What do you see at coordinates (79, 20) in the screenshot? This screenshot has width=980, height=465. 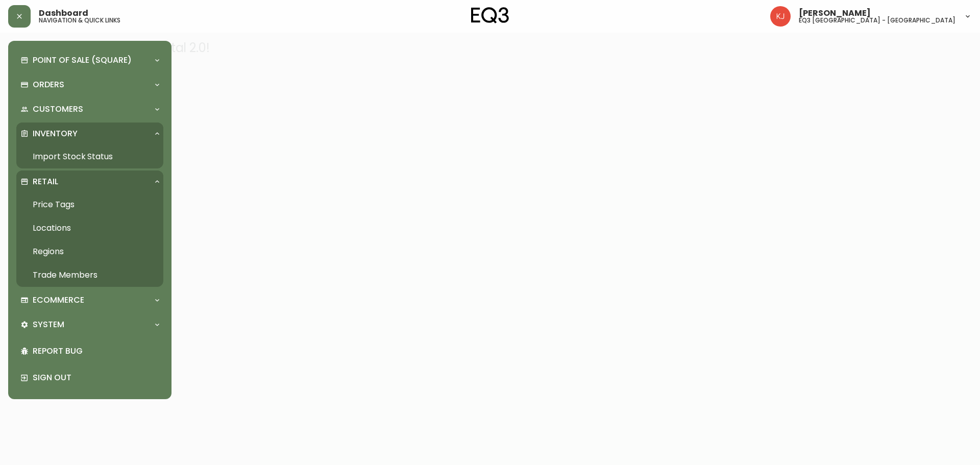 I see `h5: navigation & quick links` at bounding box center [79, 20].